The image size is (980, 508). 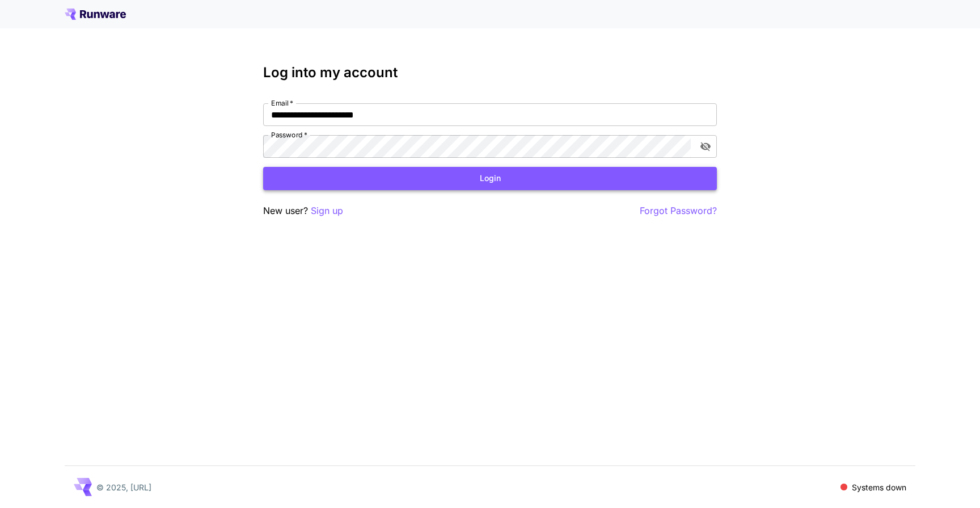 What do you see at coordinates (490, 73) in the screenshot?
I see `h3: Log into my account` at bounding box center [490, 73].